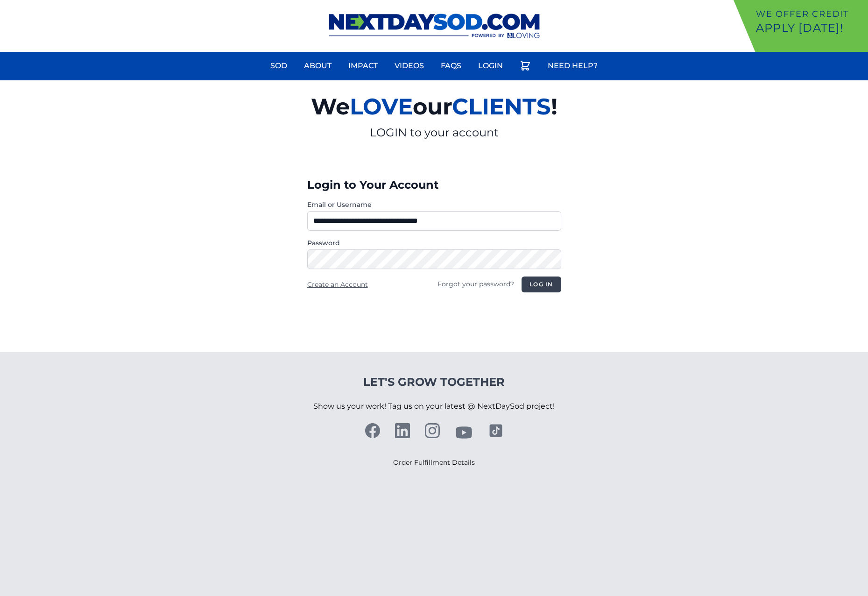 The width and height of the screenshot is (868, 596). I want to click on a: About, so click(318, 66).